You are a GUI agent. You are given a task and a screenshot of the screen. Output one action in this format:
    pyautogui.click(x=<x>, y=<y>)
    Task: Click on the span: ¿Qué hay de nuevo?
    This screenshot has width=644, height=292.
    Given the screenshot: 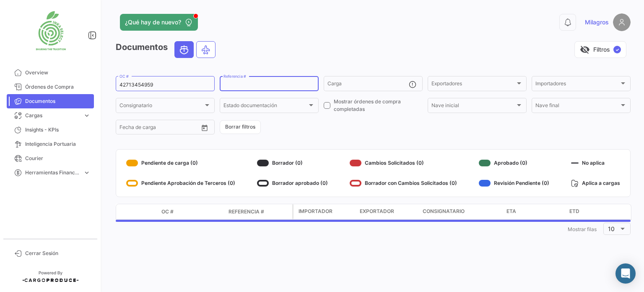 What is the action you would take?
    pyautogui.click(x=153, y=23)
    